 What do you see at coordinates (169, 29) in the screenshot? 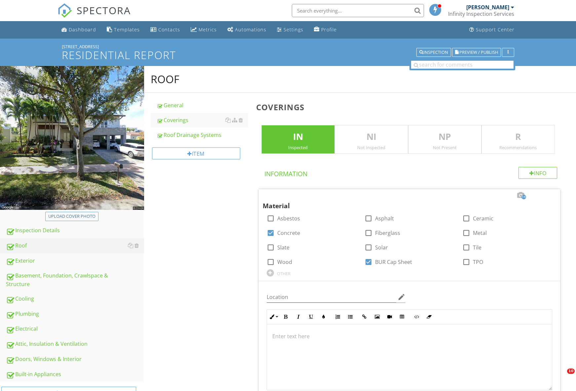
I see `div: Contacts` at bounding box center [169, 29].